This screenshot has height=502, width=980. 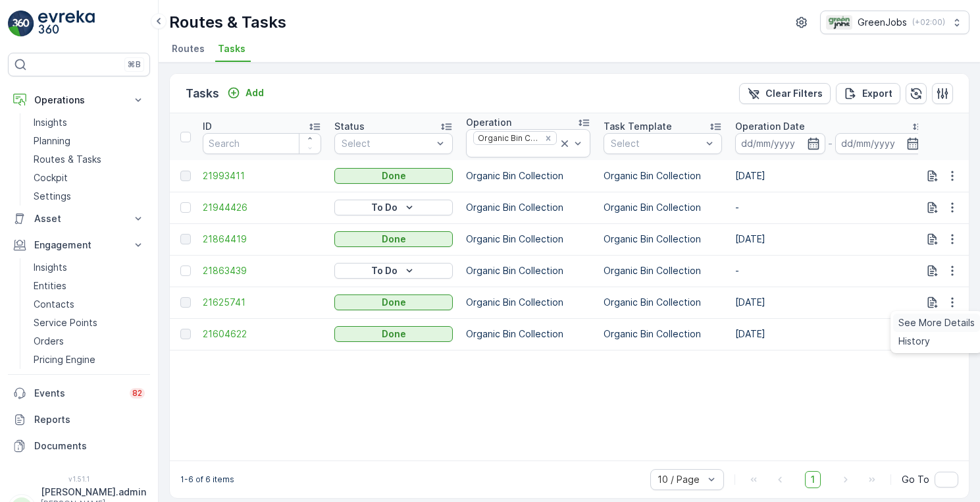 I want to click on a: 21944426, so click(x=262, y=207).